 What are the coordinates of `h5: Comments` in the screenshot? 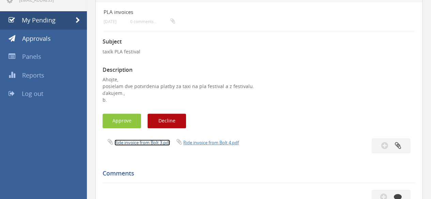 It's located at (256, 174).